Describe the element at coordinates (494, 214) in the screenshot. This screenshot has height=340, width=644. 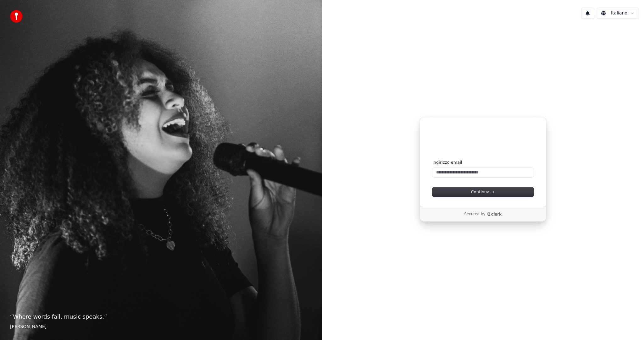
I see `a: Clerk logo` at that location.